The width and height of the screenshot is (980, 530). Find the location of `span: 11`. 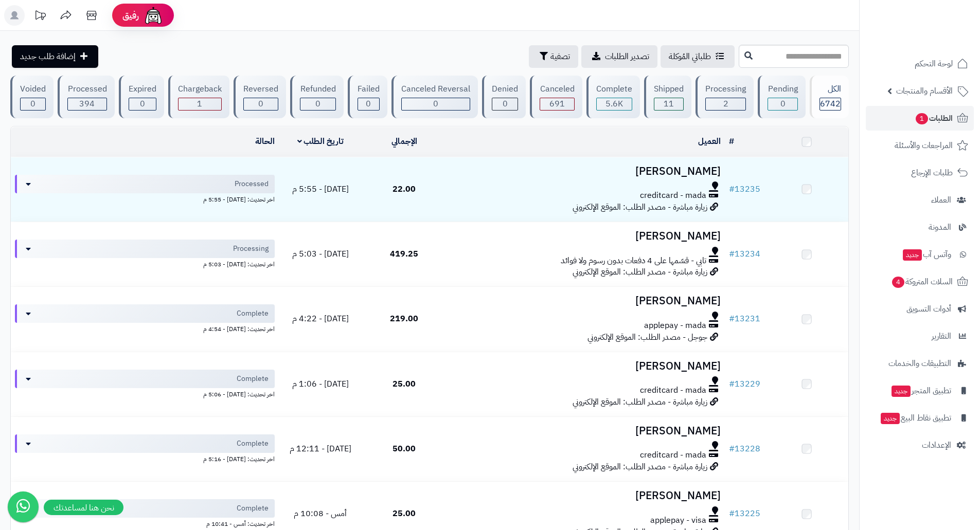

span: 11 is located at coordinates (669, 104).